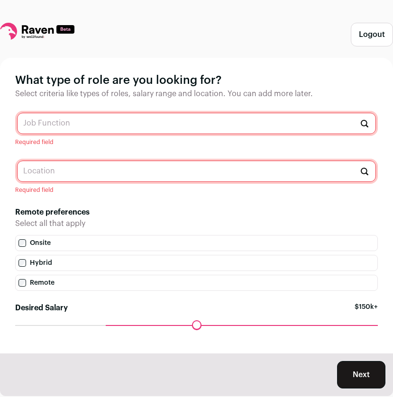  Describe the element at coordinates (22, 263) in the screenshot. I see `input: Hybrid` at that location.